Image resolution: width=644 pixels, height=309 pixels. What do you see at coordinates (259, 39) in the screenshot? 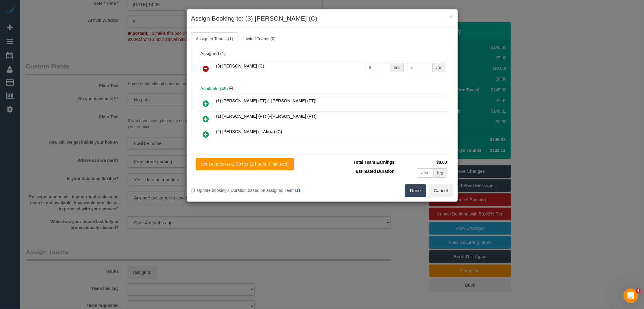
I see `a: Invited Teams (0)` at bounding box center [259, 39].